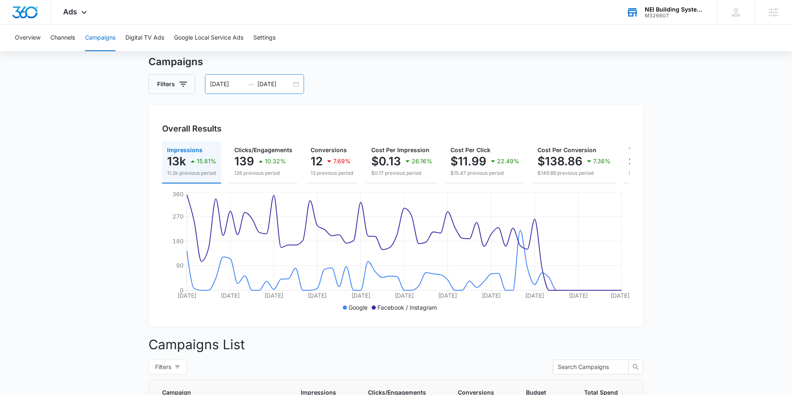 This screenshot has height=395, width=792. What do you see at coordinates (396, 62) in the screenshot?
I see `h3: Campaigns` at bounding box center [396, 62].